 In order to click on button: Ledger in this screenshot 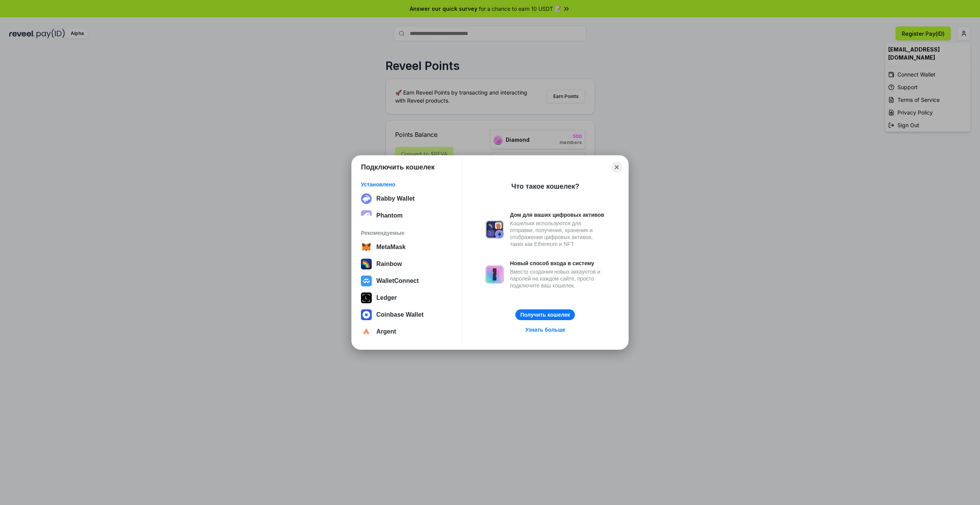, I will do `click(407, 298)`.